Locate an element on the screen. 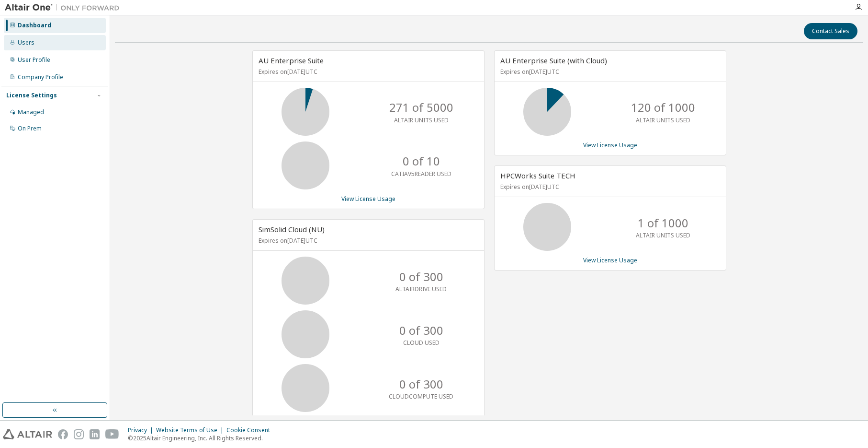  div: Company Profile is located at coordinates (40, 77).